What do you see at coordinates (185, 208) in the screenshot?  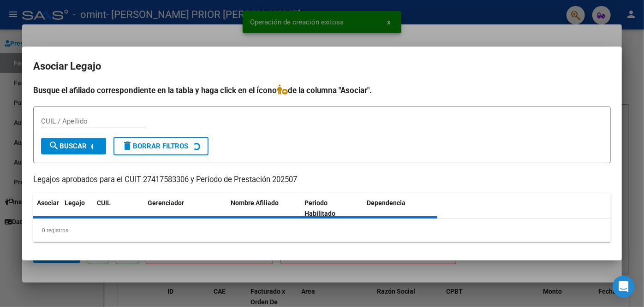 I see `datatable-header-cell: Gerenciador` at bounding box center [185, 208].